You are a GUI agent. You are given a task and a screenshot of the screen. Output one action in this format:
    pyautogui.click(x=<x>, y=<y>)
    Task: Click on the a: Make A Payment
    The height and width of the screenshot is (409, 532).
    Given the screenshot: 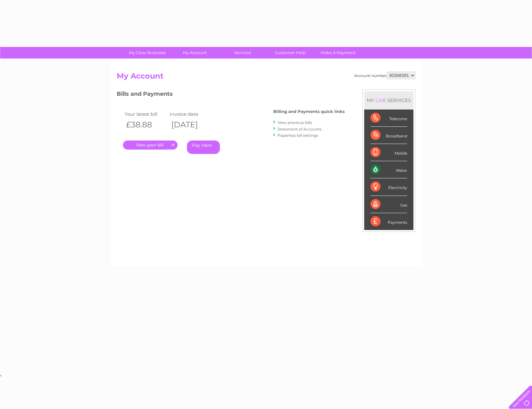 What is the action you would take?
    pyautogui.click(x=338, y=53)
    